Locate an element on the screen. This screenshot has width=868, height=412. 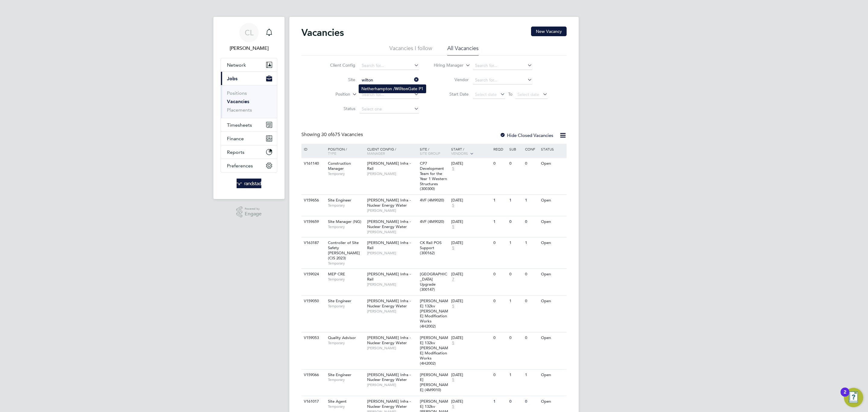
span: Jobs is located at coordinates (232, 78).